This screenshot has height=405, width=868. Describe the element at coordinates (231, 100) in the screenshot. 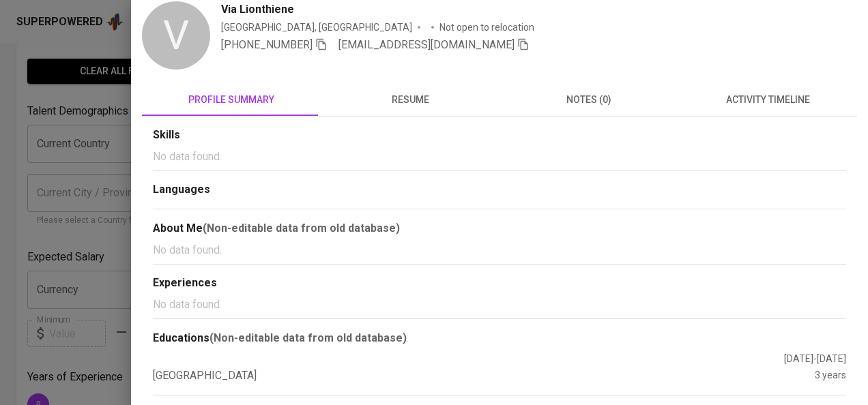

I see `span: profile summary` at that location.